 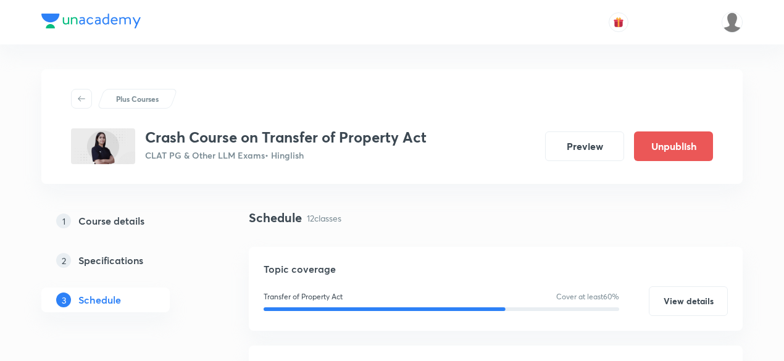 What do you see at coordinates (286, 155) in the screenshot?
I see `p: CLAT PG & Other LLM Exams • Hinglish` at bounding box center [286, 155].